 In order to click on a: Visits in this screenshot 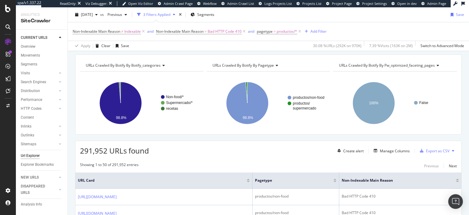, I will do `click(39, 73)`.